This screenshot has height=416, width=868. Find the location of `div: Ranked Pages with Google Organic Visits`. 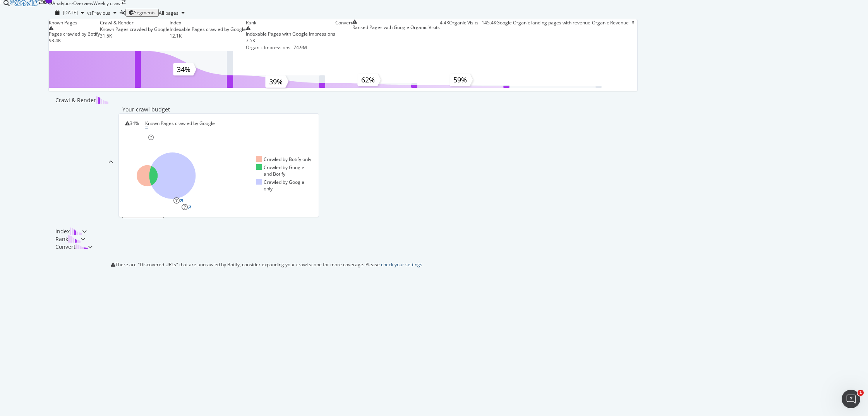

div: Ranked Pages with Google Organic Visits is located at coordinates (396, 27).